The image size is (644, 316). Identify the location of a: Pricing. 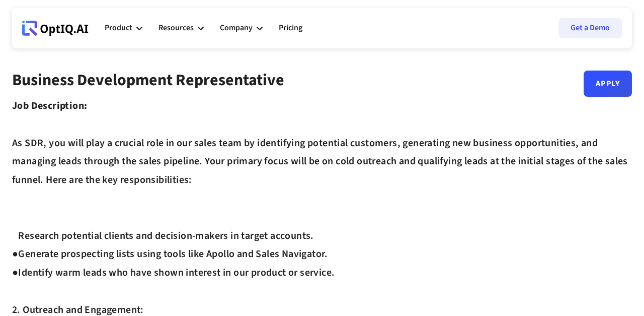
(291, 28).